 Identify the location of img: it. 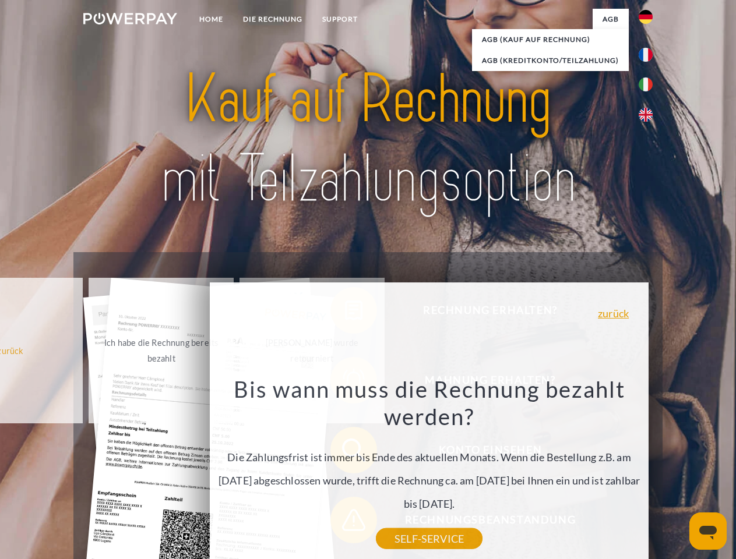
(646, 84).